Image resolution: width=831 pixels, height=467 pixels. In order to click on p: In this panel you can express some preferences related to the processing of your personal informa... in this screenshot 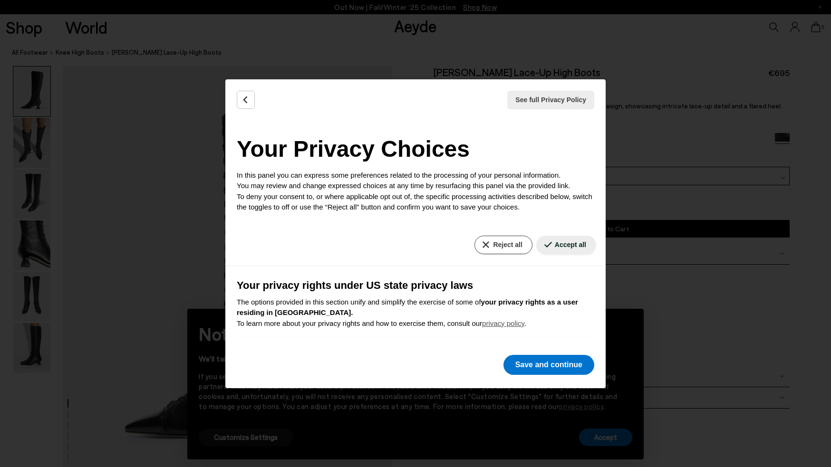, I will do `click(416, 192)`.